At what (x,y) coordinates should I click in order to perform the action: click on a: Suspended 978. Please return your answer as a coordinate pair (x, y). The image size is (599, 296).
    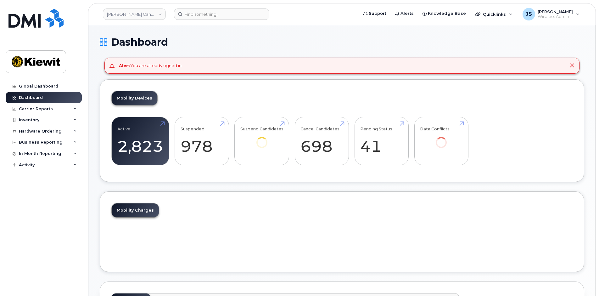
    Looking at the image, I should click on (202, 141).